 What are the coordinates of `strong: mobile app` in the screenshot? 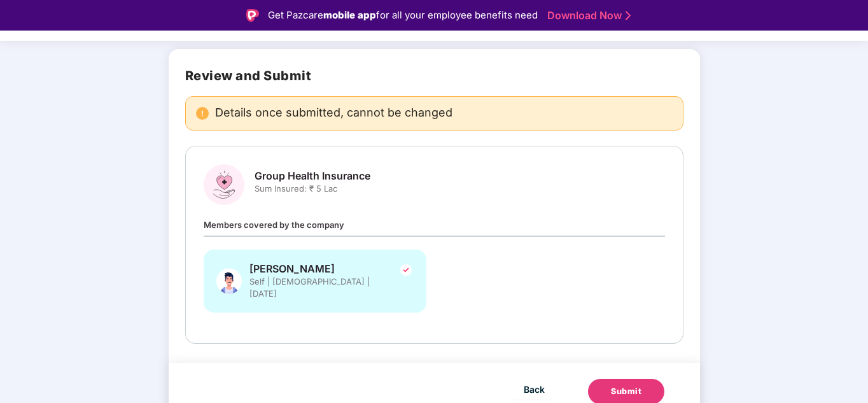 It's located at (350, 14).